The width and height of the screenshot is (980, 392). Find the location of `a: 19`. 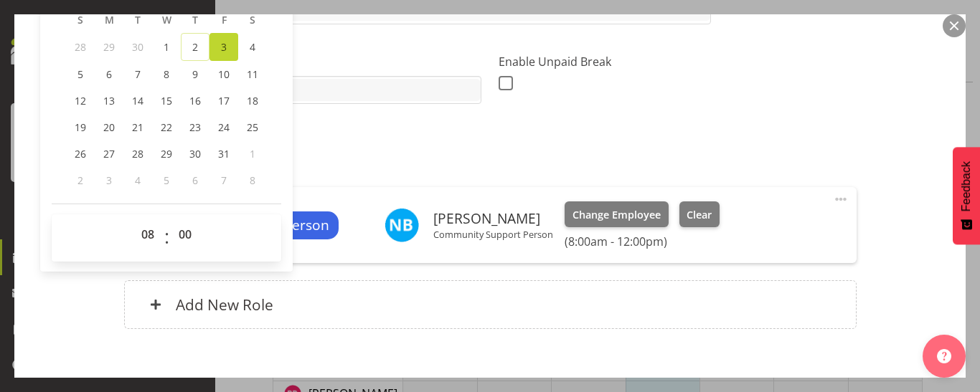

a: 19 is located at coordinates (81, 127).